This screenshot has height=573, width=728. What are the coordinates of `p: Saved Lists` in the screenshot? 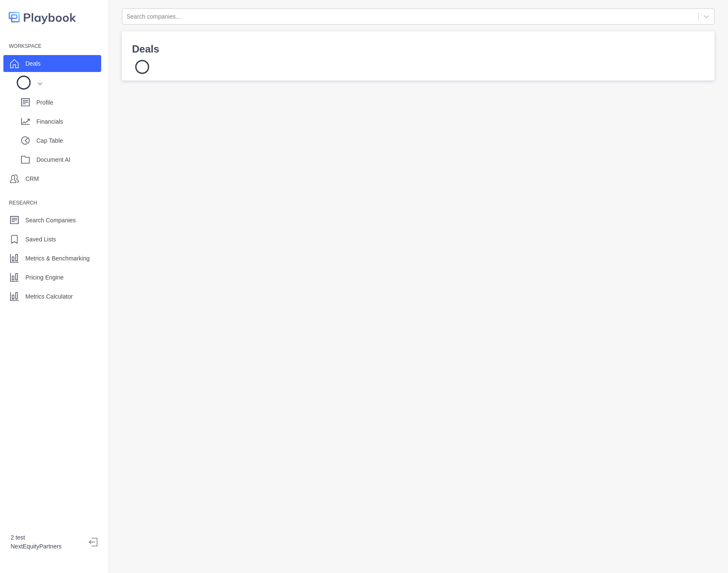 It's located at (40, 240).